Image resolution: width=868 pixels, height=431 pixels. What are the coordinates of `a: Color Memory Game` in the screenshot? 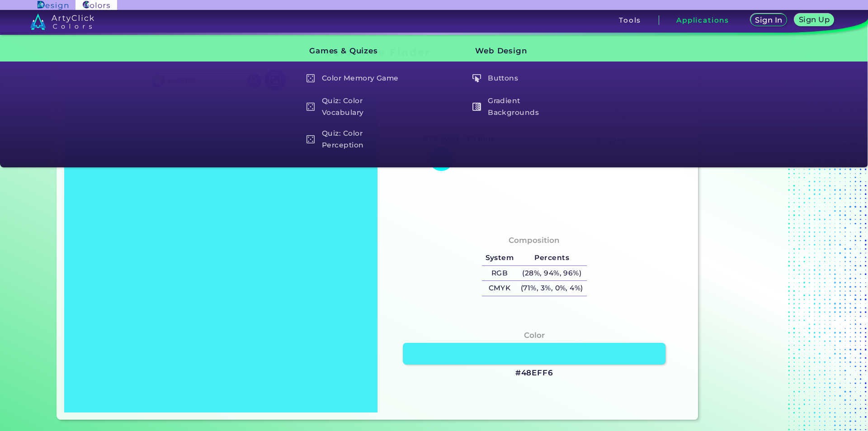 It's located at (354, 78).